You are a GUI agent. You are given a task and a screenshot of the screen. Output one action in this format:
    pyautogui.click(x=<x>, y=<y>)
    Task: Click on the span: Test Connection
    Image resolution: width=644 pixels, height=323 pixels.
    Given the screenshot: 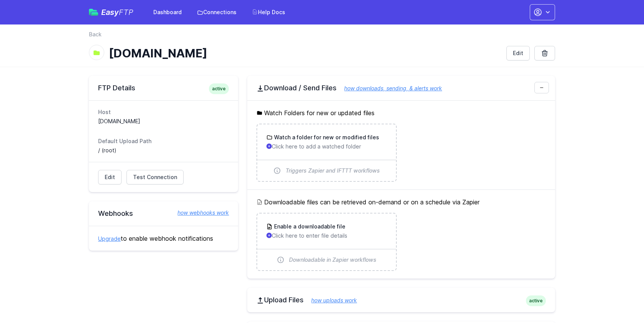 What is the action you would take?
    pyautogui.click(x=155, y=177)
    